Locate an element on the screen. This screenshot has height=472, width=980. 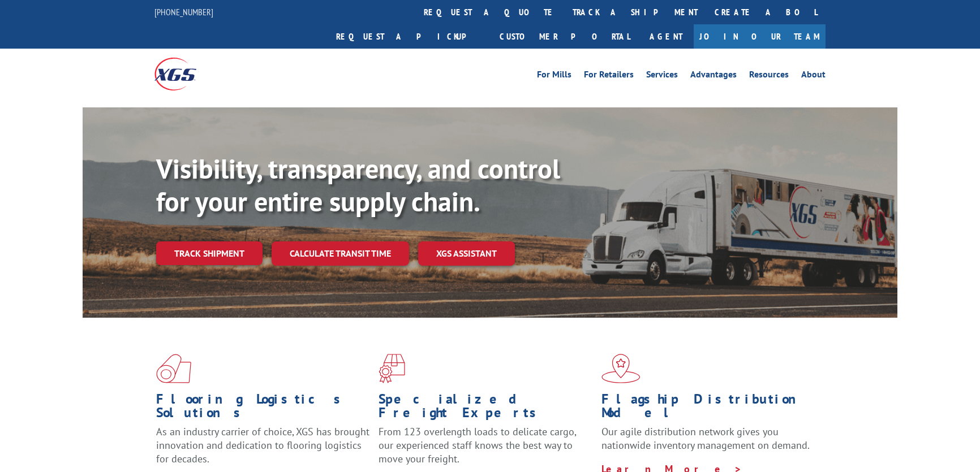
h1: Flagship Distribution Model is located at coordinates (708, 409).